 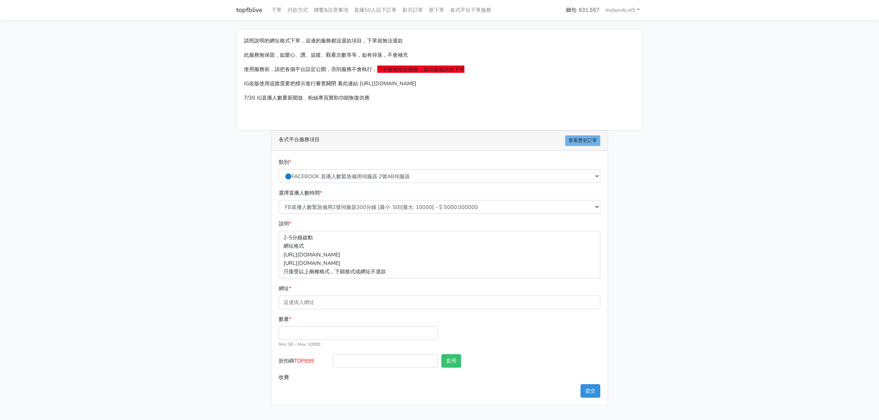 I want to click on p: 使用服務前，請把各個平台設定公開，否則服務不會執行，, so click(x=439, y=69).